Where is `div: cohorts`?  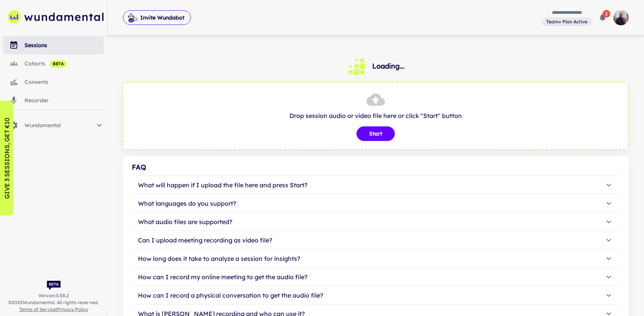 div: cohorts is located at coordinates (64, 64).